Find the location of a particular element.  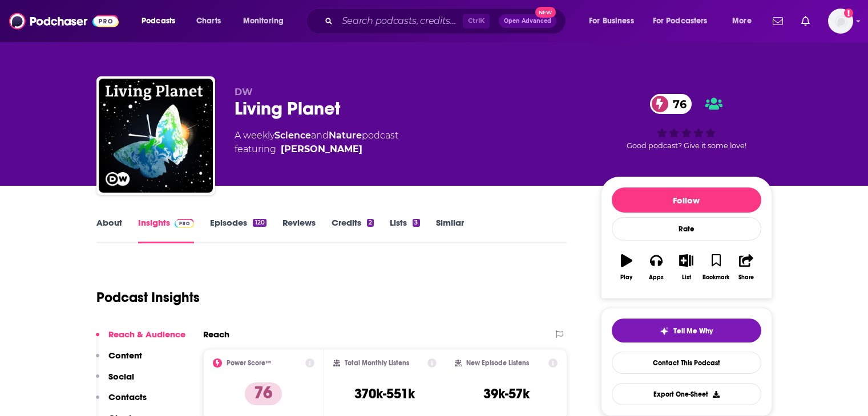

img: Living Planet is located at coordinates (156, 135).